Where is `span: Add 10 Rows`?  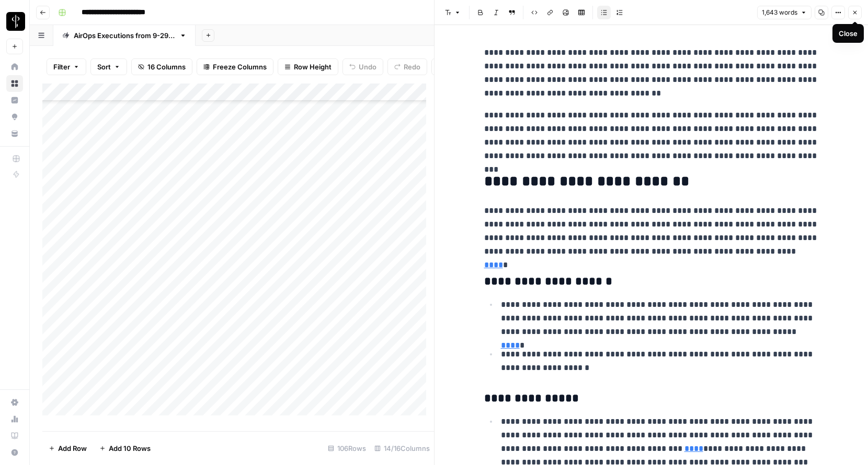 span: Add 10 Rows is located at coordinates (129, 449).